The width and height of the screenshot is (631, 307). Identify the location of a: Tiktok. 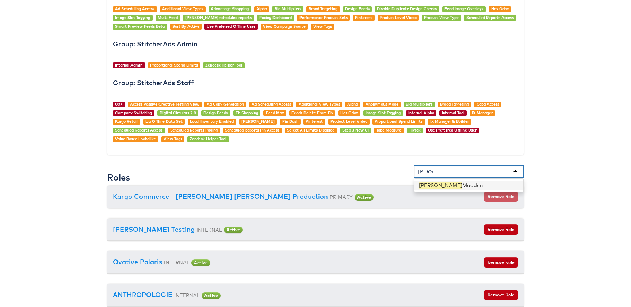
(415, 130).